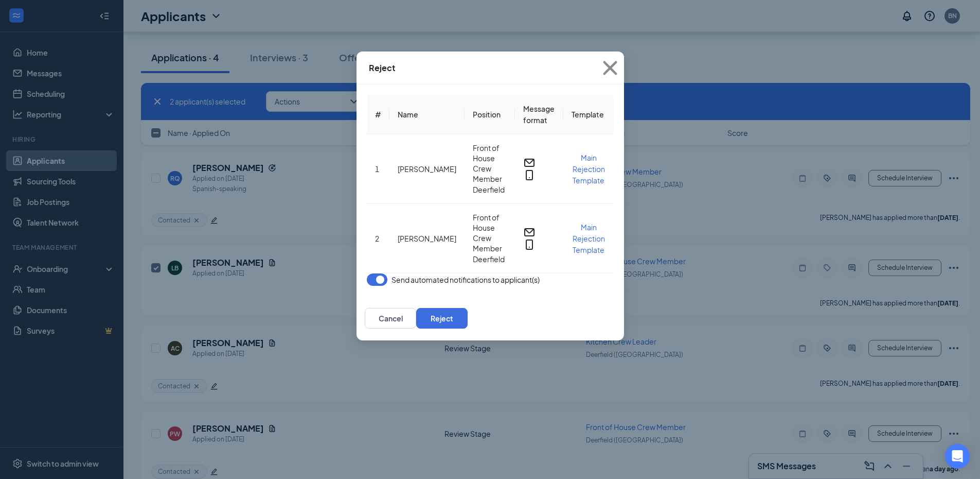 Image resolution: width=980 pixels, height=479 pixels. I want to click on th: Template, so click(589, 114).